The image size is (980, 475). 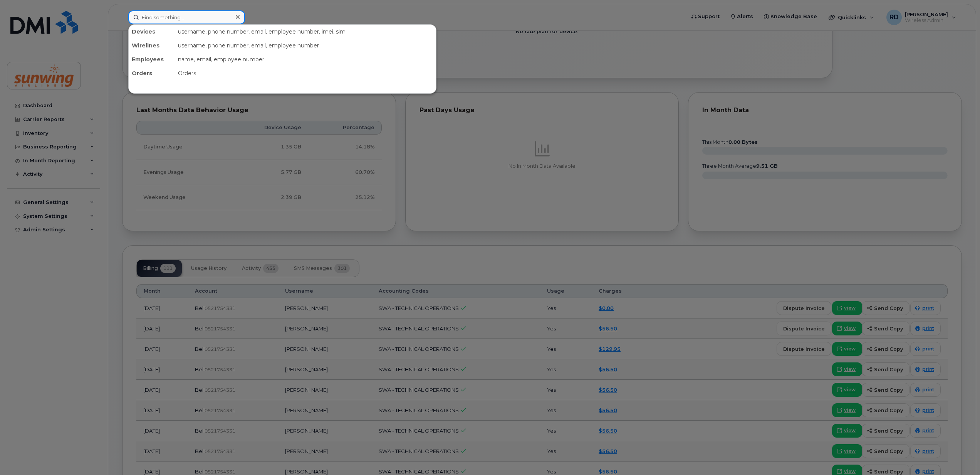 What do you see at coordinates (305, 59) in the screenshot?
I see `div: name, email, employee number` at bounding box center [305, 59].